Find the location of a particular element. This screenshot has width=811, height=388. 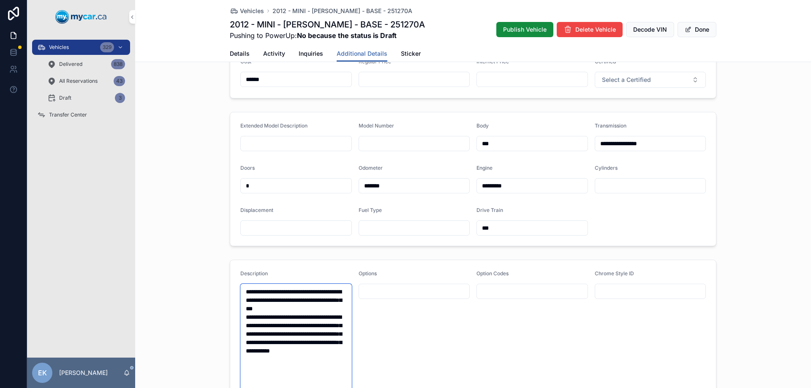

span: Details is located at coordinates (240, 54).